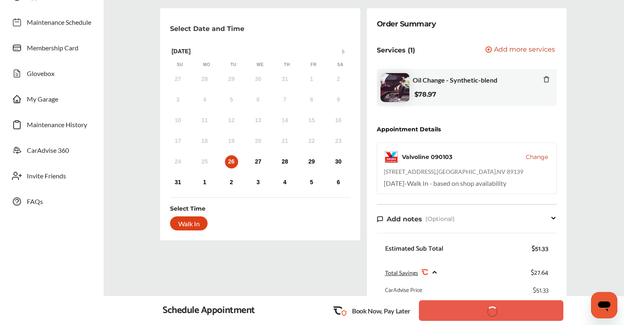 This screenshot has height=325, width=624. I want to click on div: Choose Monday, September 1st, 2025, so click(205, 182).